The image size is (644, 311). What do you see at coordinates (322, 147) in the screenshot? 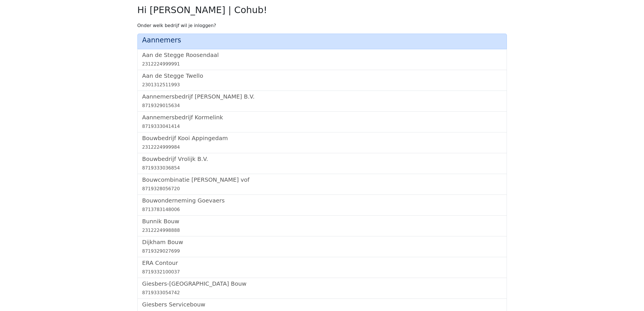
I see `div: 2312224999984` at bounding box center [322, 147].